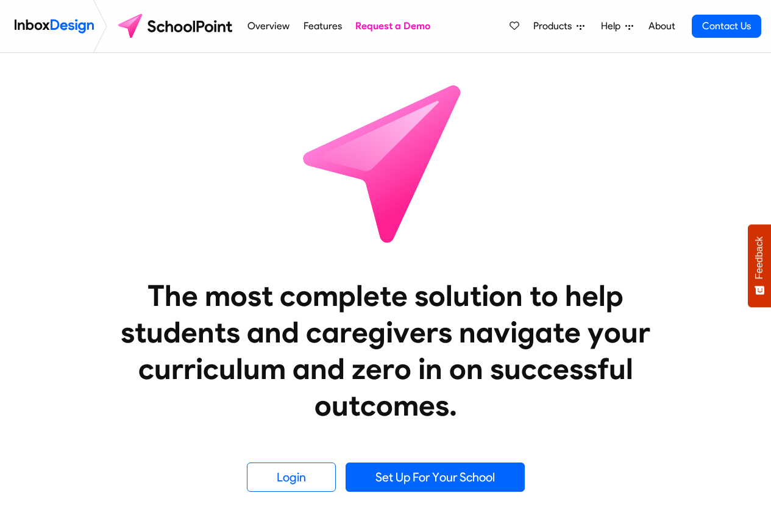 This screenshot has height=532, width=771. I want to click on a: Products, so click(559, 26).